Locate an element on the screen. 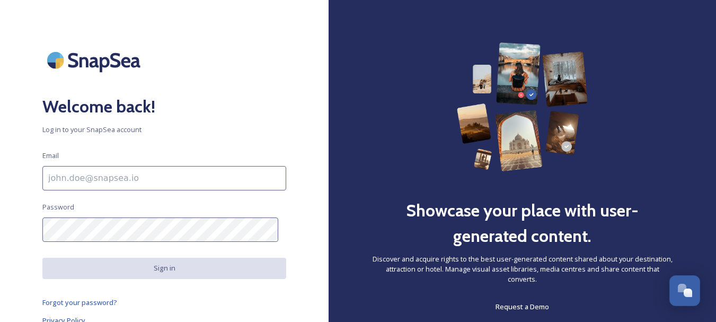 This screenshot has height=322, width=716. h2: Showcase your place with user-generated content. is located at coordinates (522, 223).